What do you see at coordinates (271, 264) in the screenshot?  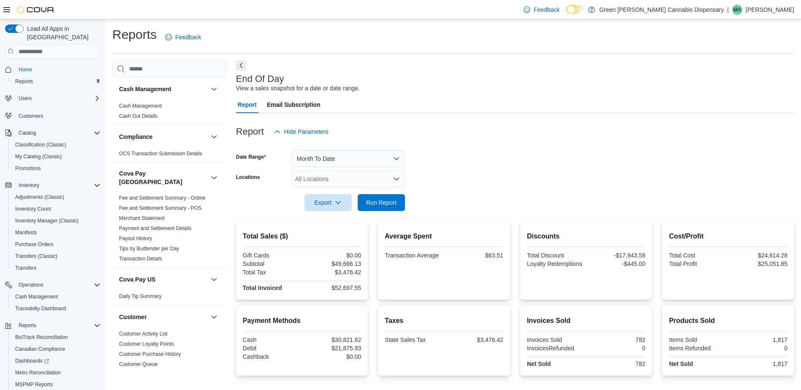 I see `div: Subtotal` at bounding box center [271, 264].